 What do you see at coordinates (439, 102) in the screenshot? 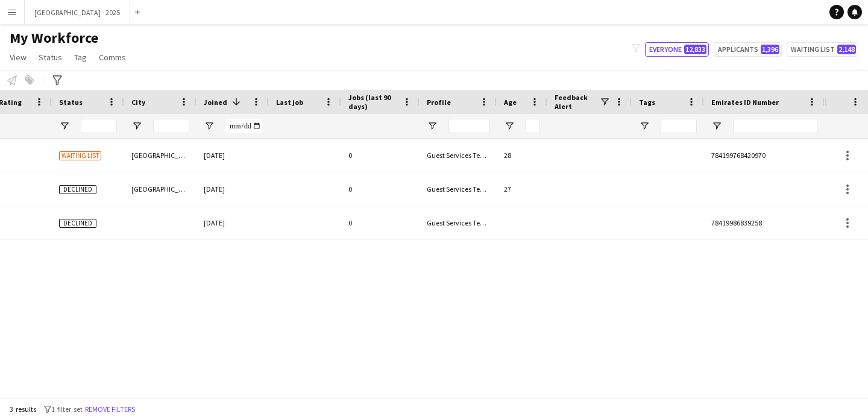
I see `span: Profile` at bounding box center [439, 102].